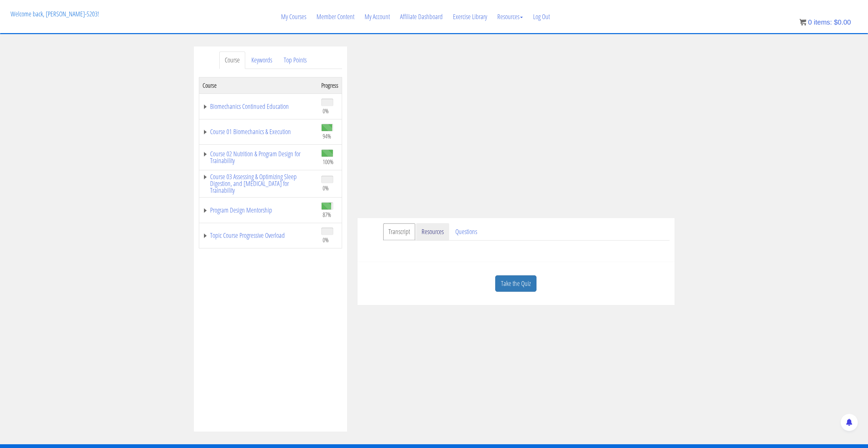 This screenshot has width=868, height=448. What do you see at coordinates (258, 210) in the screenshot?
I see `a: Program Design Mentorship` at bounding box center [258, 210].